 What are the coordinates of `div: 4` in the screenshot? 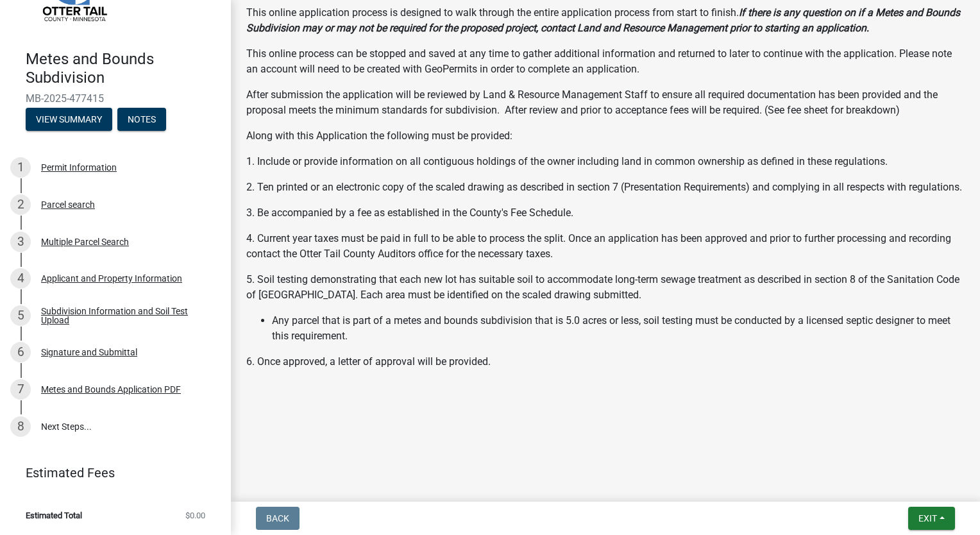 It's located at (21, 278).